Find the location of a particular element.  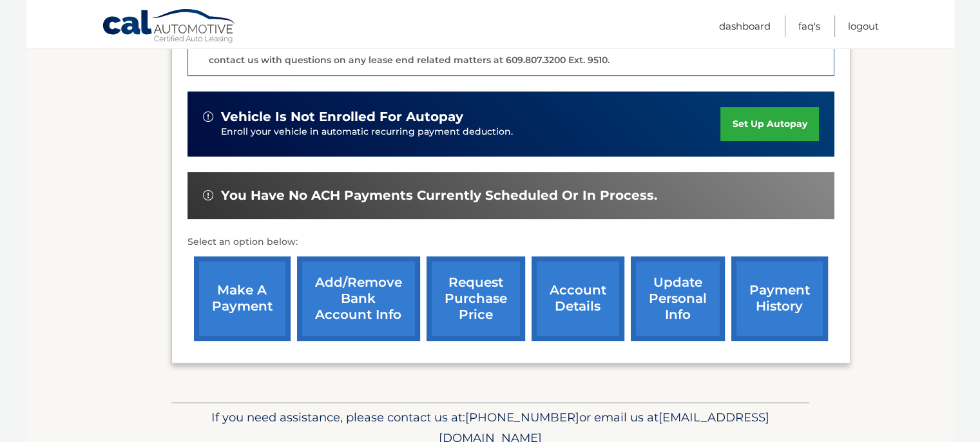

a: Logout is located at coordinates (863, 26).